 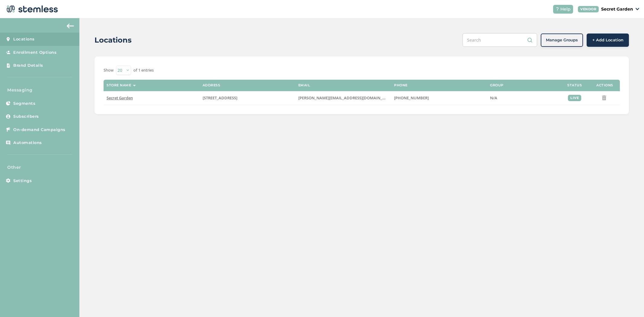 I want to click on label: Email, so click(x=304, y=85).